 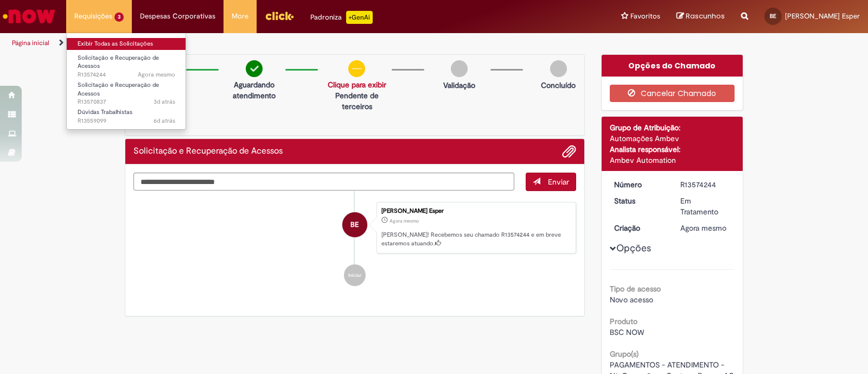 I want to click on span: 3, so click(x=119, y=17).